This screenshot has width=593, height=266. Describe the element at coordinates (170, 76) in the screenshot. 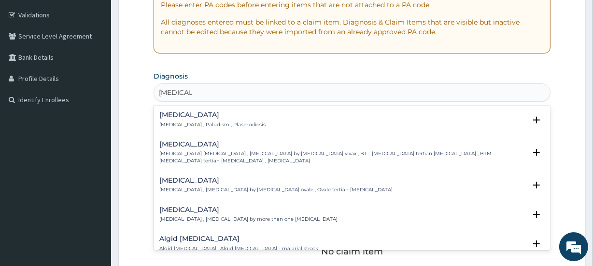

I see `label: Diagnosis` at that location.